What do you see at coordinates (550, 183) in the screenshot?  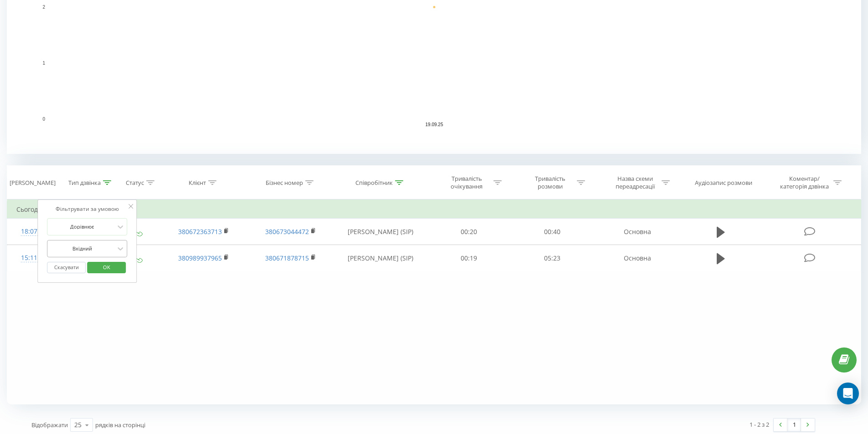 I see `div: Тривалість розмови` at bounding box center [550, 183].